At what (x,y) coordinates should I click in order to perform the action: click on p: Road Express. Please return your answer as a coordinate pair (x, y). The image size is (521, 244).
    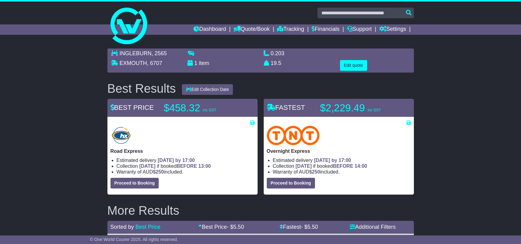
    Looking at the image, I should click on (182, 151).